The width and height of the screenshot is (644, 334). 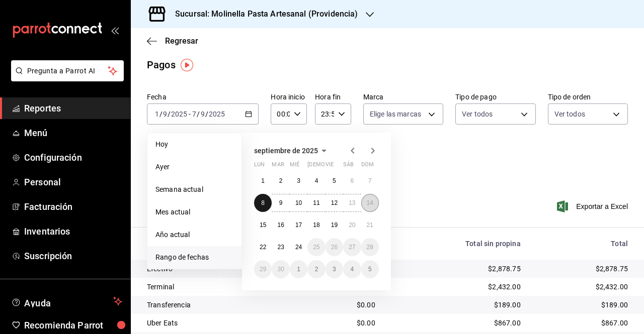 I want to click on button: 25 de septiembre de 2025, so click(x=316, y=247).